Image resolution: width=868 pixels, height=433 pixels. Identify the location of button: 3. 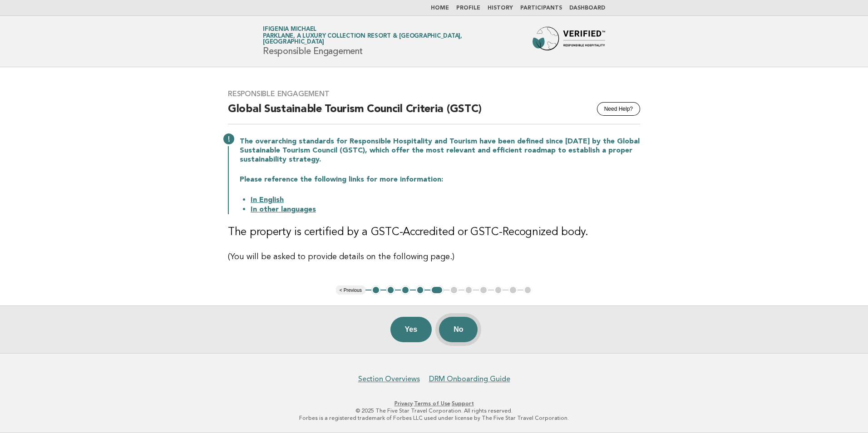
(406, 290).